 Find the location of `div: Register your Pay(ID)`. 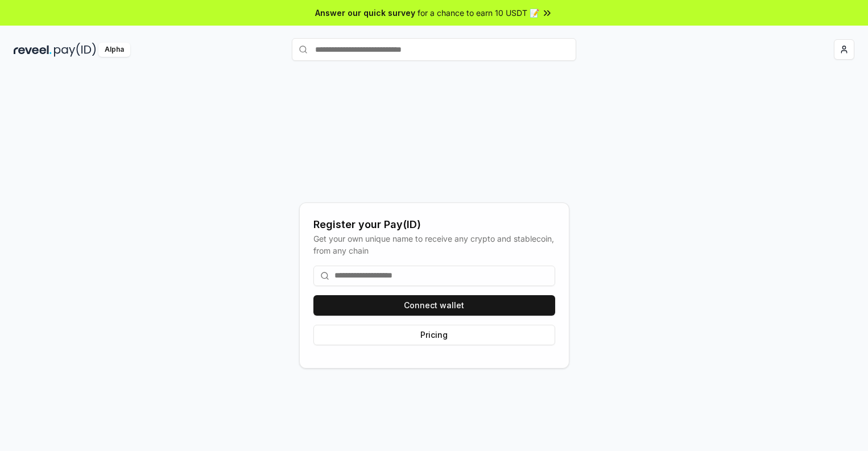

div: Register your Pay(ID) is located at coordinates (434, 225).